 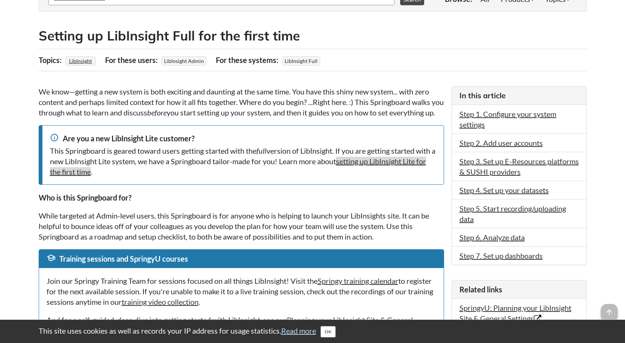 What do you see at coordinates (328, 332) in the screenshot?
I see `button: Close` at bounding box center [328, 332].